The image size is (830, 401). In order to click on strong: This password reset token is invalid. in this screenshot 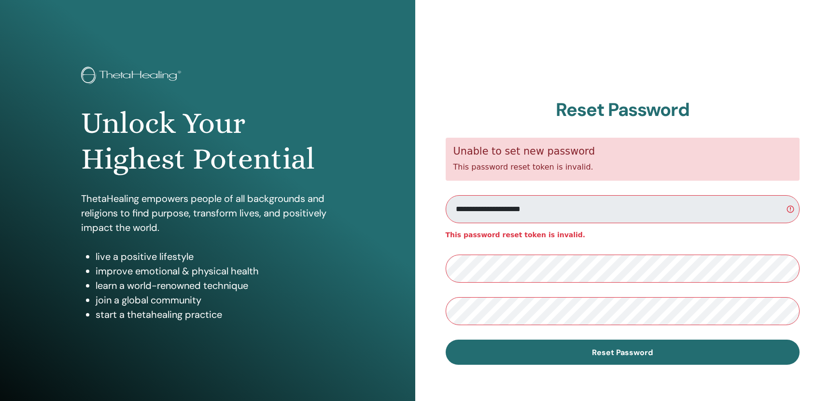, I will do `click(516, 235)`.